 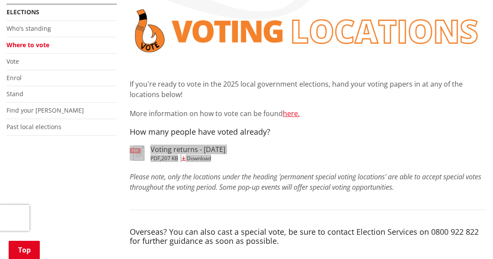 What do you see at coordinates (308, 113) in the screenshot?
I see `p: More information on how to vote can be found` at bounding box center [308, 113].